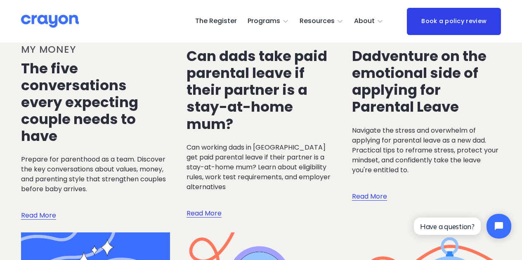 The height and width of the screenshot is (260, 522). Describe the element at coordinates (216, 21) in the screenshot. I see `a: The Register` at that location.